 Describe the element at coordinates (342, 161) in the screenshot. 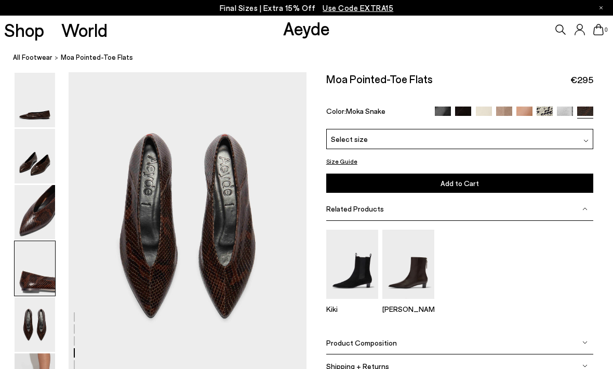

I see `button: Size Guide` at that location.